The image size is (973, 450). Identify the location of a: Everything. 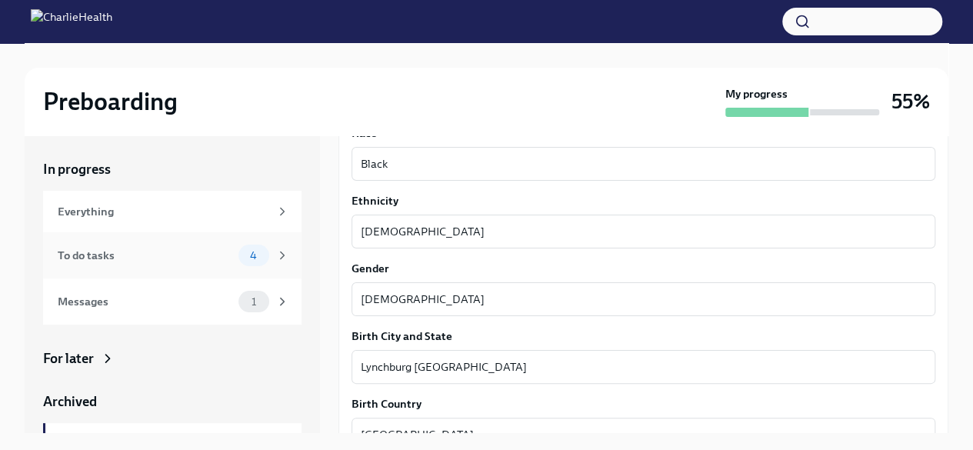
(172, 211).